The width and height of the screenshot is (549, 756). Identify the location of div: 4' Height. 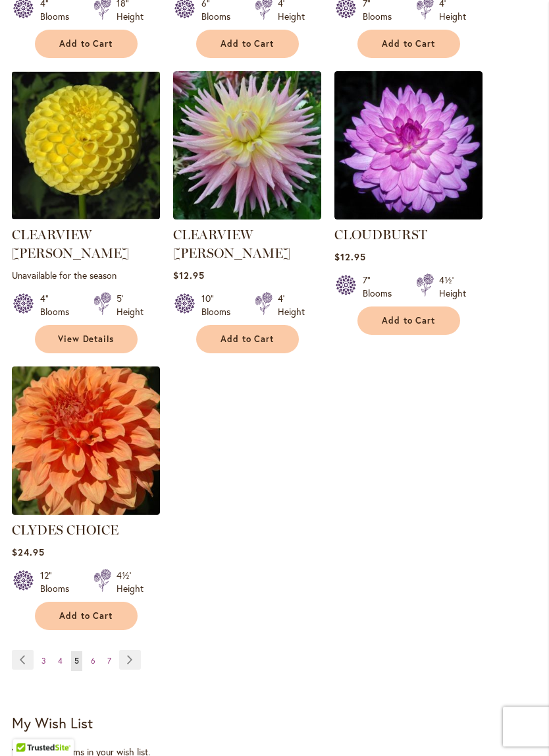
(291, 306).